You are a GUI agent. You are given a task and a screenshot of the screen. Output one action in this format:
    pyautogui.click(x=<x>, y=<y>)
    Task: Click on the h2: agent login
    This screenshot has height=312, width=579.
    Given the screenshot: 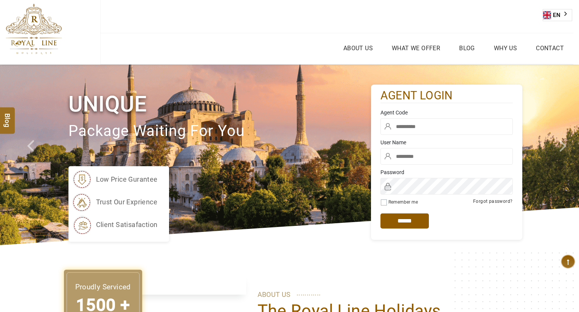 What is the action you would take?
    pyautogui.click(x=446, y=96)
    